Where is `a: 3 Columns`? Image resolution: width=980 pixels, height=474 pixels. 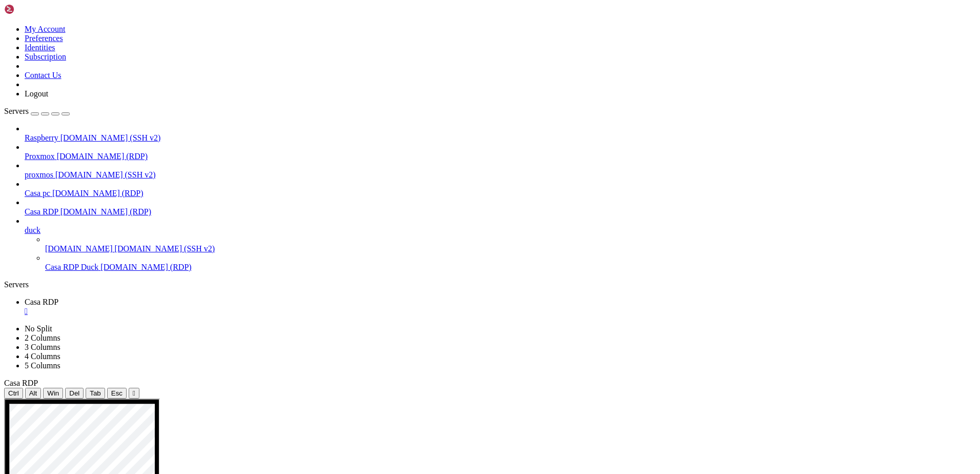
a: 3 Columns is located at coordinates (43, 347).